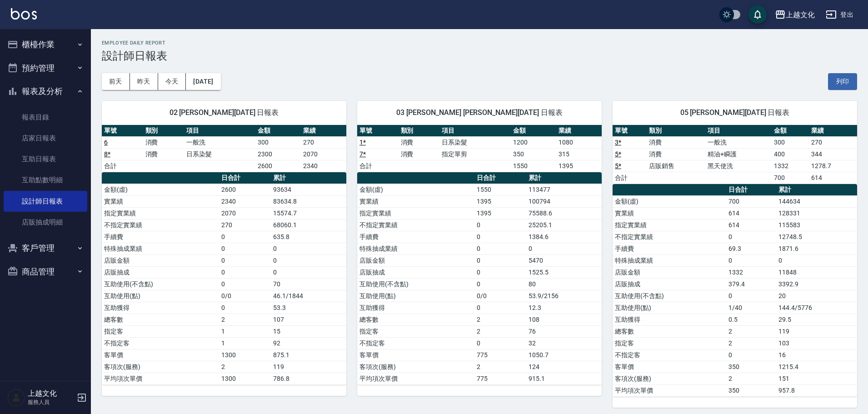 Image resolution: width=868 pixels, height=414 pixels. I want to click on button: 今天, so click(172, 81).